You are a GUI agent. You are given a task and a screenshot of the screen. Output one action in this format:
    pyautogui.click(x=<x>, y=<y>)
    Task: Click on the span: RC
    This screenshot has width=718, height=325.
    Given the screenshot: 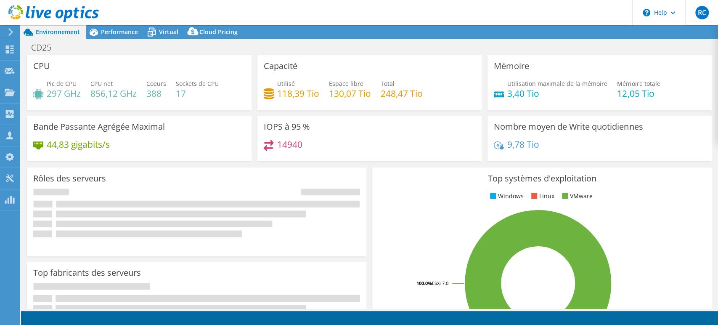 What is the action you would take?
    pyautogui.click(x=702, y=13)
    